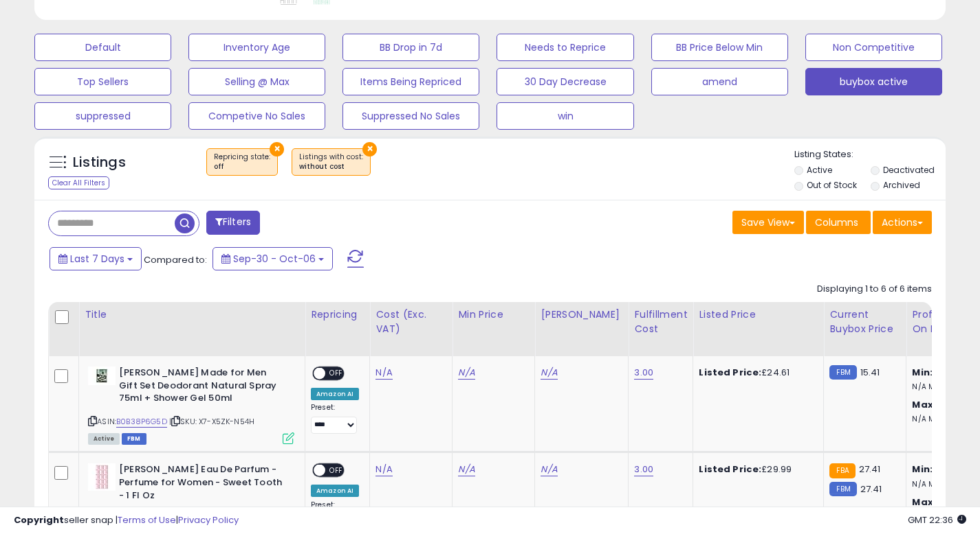  Describe the element at coordinates (331, 162) in the screenshot. I see `span: Listings with cost :` at that location.